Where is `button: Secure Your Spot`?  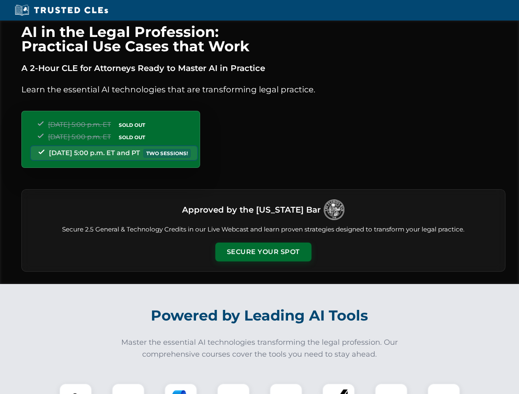
button: Secure Your Spot is located at coordinates (263, 252).